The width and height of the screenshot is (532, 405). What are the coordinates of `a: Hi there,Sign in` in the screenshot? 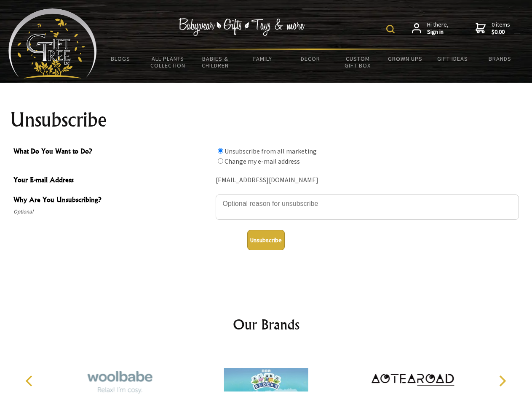 It's located at (430, 29).